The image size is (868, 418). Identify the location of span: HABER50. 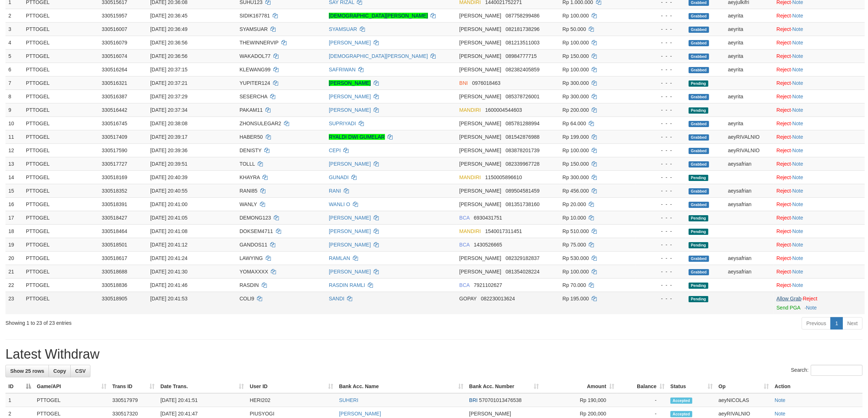
(251, 137).